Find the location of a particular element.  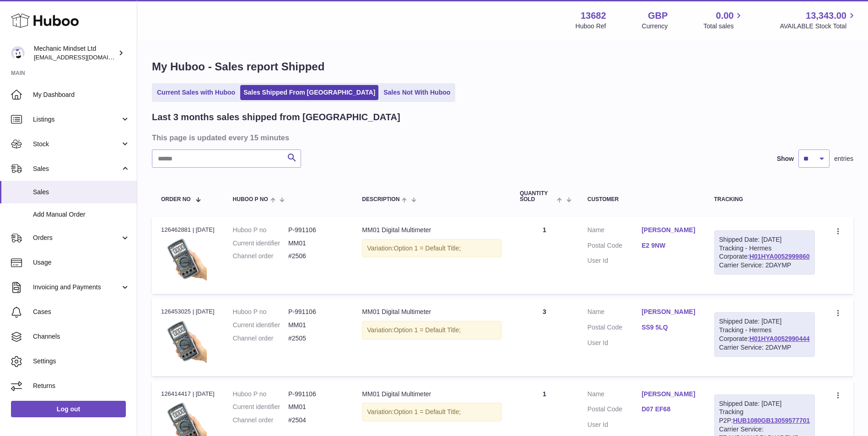

span: Returns is located at coordinates (82, 386).